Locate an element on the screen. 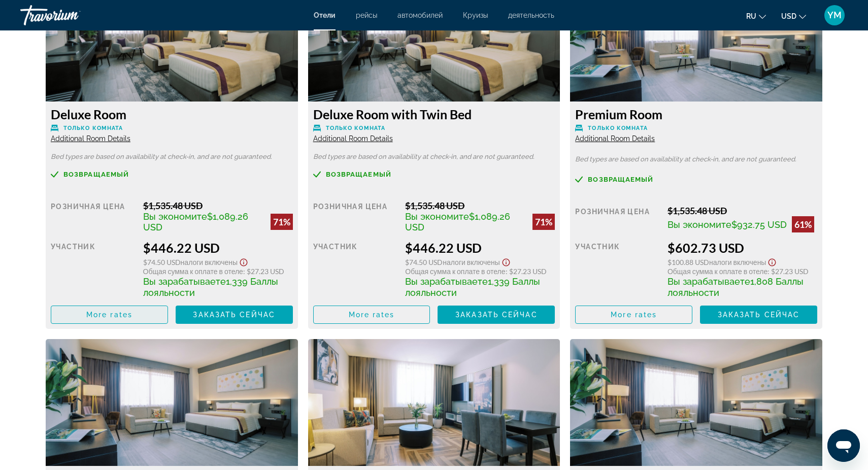 This screenshot has height=470, width=868. span: 1,808 Баллы лояльности is located at coordinates (735, 286).